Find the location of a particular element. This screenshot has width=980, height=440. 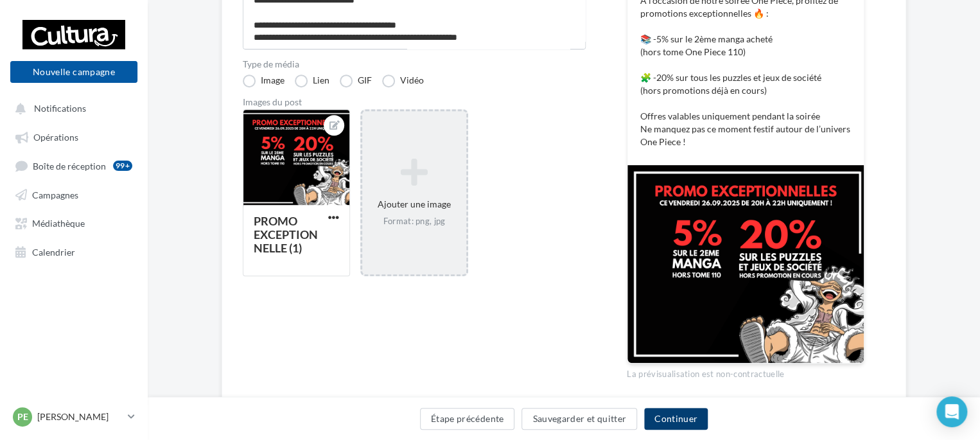

a: Opérations is located at coordinates (74, 136).